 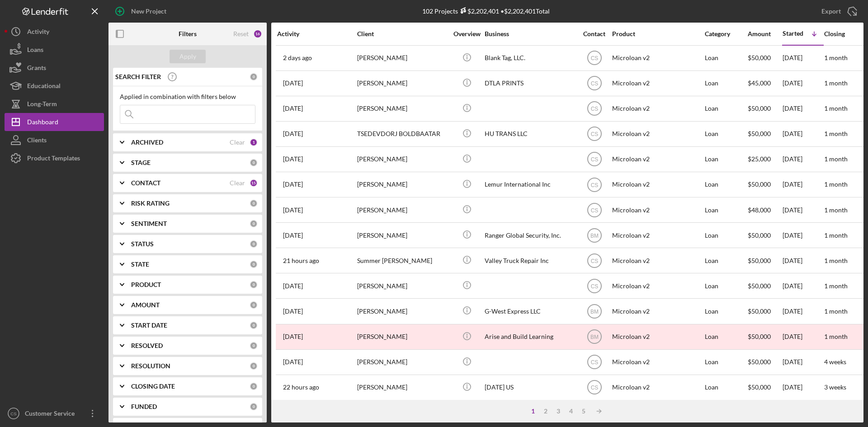 I want to click on time: 2025-10-02 23:08, so click(x=293, y=159).